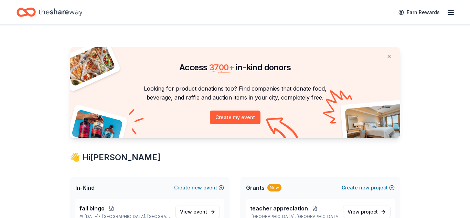 Image resolution: width=470 pixels, height=218 pixels. I want to click on a: Earn Rewards, so click(419, 12).